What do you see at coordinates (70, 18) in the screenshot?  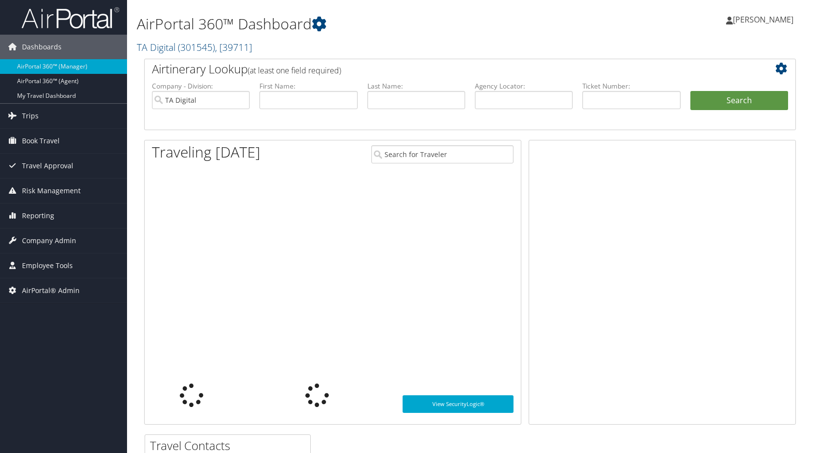 I see `img: airportal-logo.png` at bounding box center [70, 18].